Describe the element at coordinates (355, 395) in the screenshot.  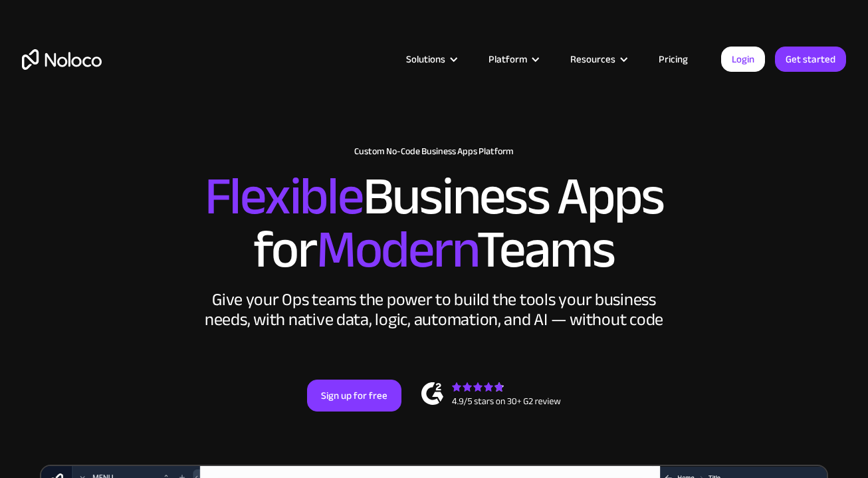
I see `a: Sign up for free` at that location.